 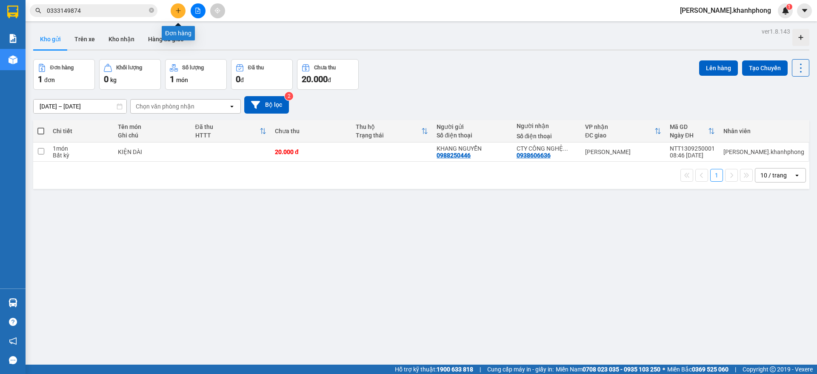 What do you see at coordinates (533, 155) in the screenshot?
I see `div: 0938606636` at bounding box center [533, 155].